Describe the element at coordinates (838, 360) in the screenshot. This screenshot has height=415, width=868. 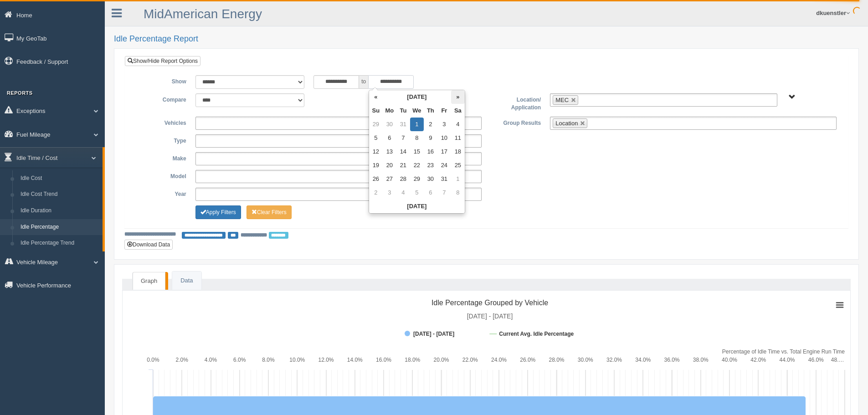
I see `tspan: 48.…` at that location.